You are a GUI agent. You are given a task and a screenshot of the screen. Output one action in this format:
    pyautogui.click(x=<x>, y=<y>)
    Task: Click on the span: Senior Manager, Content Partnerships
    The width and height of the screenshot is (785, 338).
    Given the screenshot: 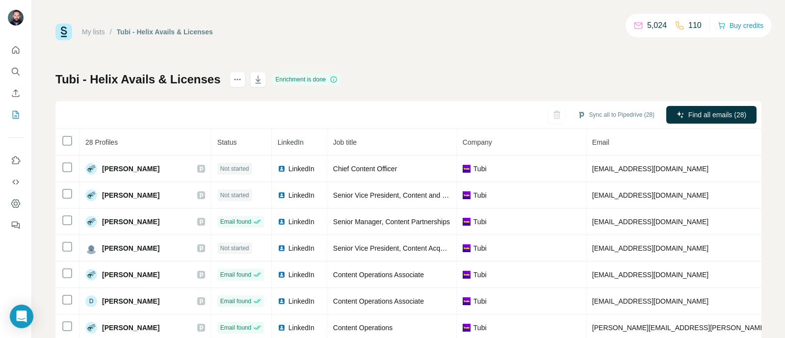 What is the action you would take?
    pyautogui.click(x=392, y=222)
    